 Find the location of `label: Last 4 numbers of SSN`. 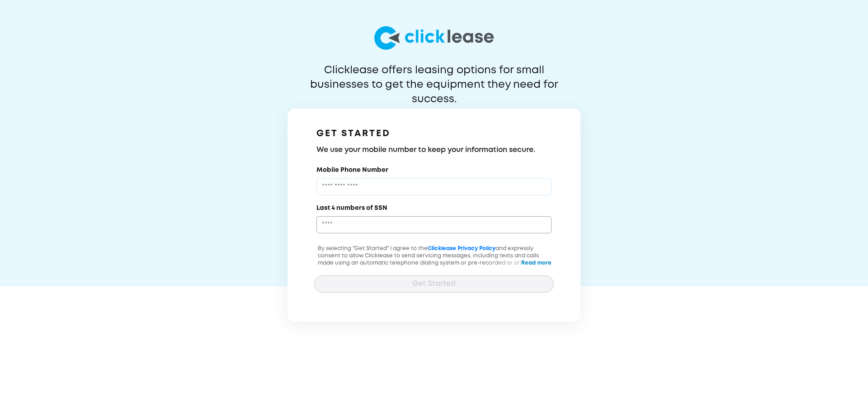

label: Last 4 numbers of SSN is located at coordinates (351, 208).